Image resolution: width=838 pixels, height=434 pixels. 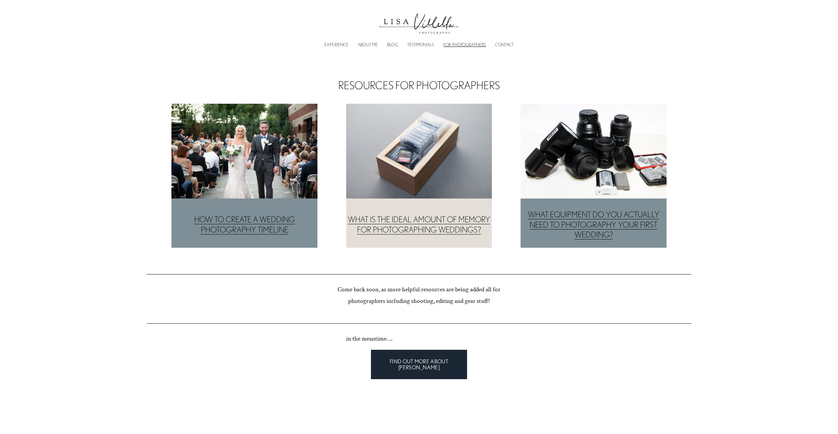 What do you see at coordinates (393, 45) in the screenshot?
I see `a: BLOG` at bounding box center [393, 45].